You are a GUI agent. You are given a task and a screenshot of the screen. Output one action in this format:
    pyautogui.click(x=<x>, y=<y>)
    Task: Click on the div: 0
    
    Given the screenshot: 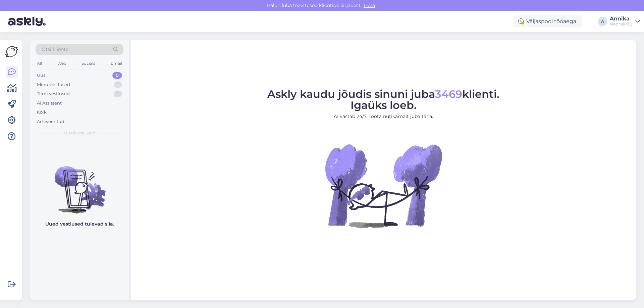 What is the action you would take?
    pyautogui.click(x=117, y=76)
    